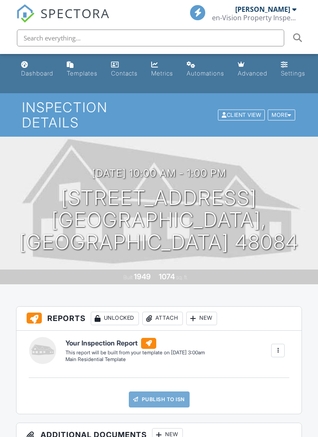 The width and height of the screenshot is (318, 437). What do you see at coordinates (162, 73) in the screenshot?
I see `div: Metrics` at bounding box center [162, 73].